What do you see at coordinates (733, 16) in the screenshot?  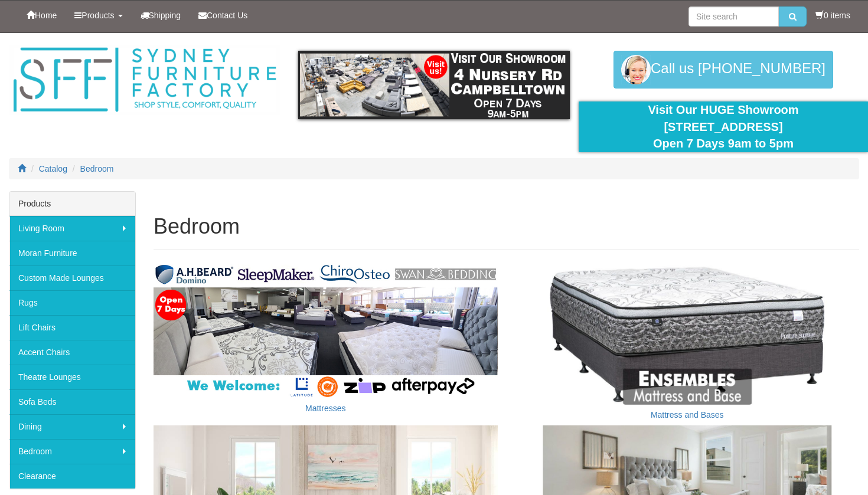 I see `input: Site search` at bounding box center [733, 16].